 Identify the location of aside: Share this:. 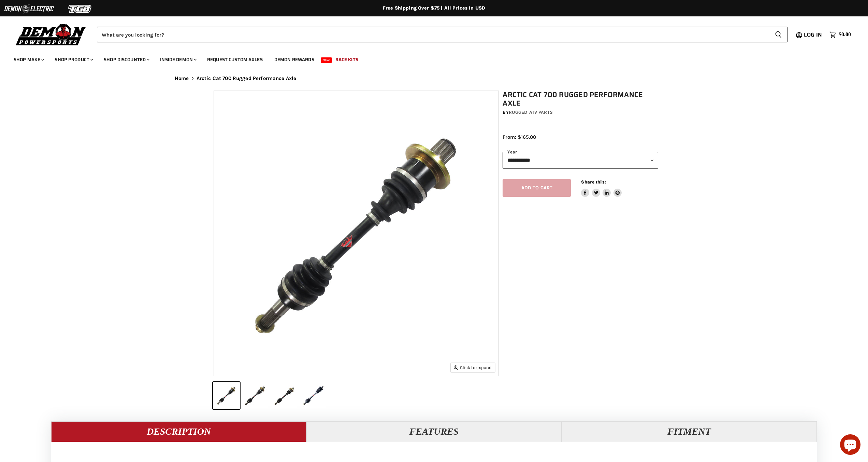
(602, 188).